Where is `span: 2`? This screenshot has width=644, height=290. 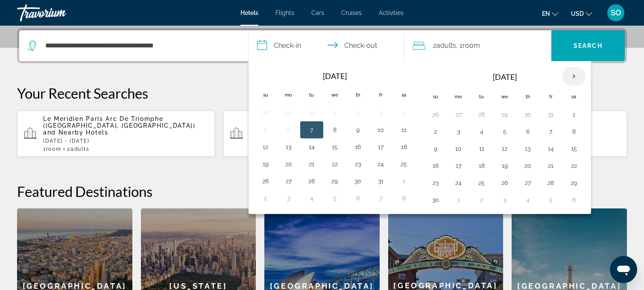 span: 2 is located at coordinates (78, 149).